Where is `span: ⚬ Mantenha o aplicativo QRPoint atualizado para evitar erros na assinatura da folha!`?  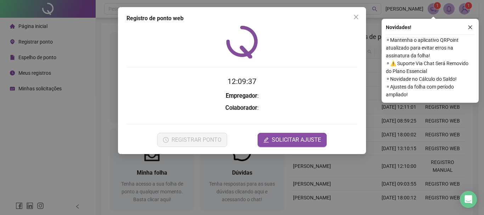 span: ⚬ Mantenha o aplicativo QRPoint atualizado para evitar erros na assinatura da folha! is located at coordinates (430, 48).